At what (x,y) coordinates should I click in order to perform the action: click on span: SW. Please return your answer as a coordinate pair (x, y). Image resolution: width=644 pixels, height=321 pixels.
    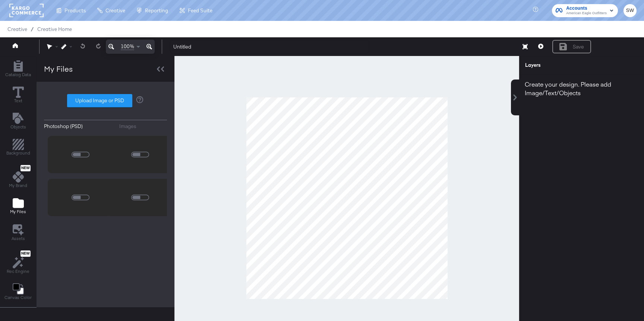
    Looking at the image, I should click on (630, 10).